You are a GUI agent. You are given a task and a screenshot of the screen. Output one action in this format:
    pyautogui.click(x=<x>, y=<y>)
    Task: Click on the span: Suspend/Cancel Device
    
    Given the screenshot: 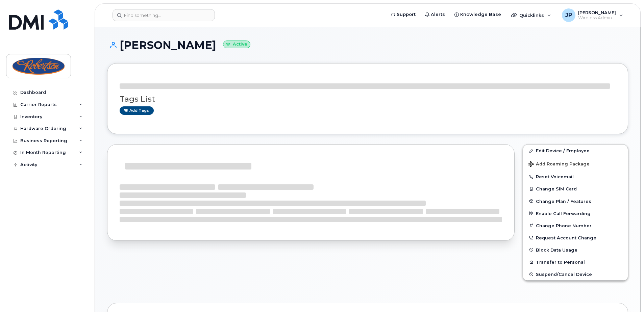 What is the action you would take?
    pyautogui.click(x=564, y=274)
    